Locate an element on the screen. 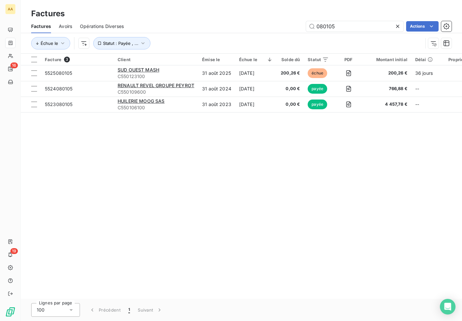 The width and height of the screenshot is (462, 321). span: 16 is located at coordinates (14, 65).